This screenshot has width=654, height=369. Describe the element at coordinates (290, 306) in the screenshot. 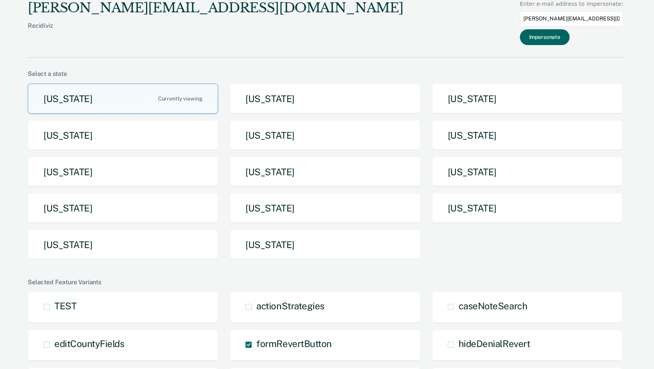

I see `span: actionStrategies` at that location.